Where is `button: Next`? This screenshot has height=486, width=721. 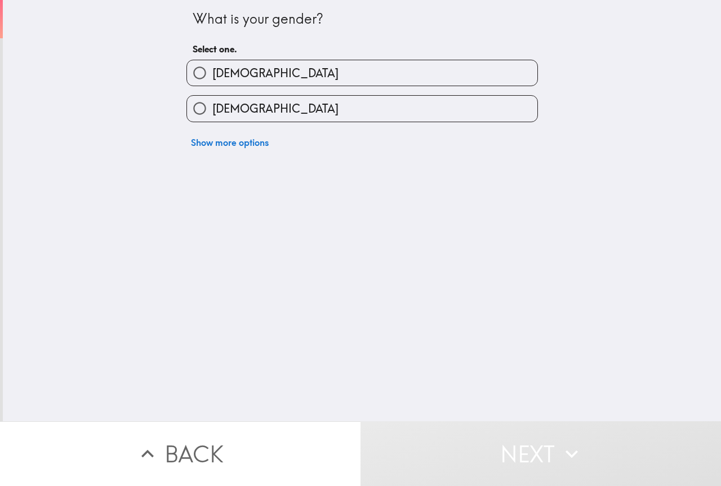
button: Next is located at coordinates (541, 453).